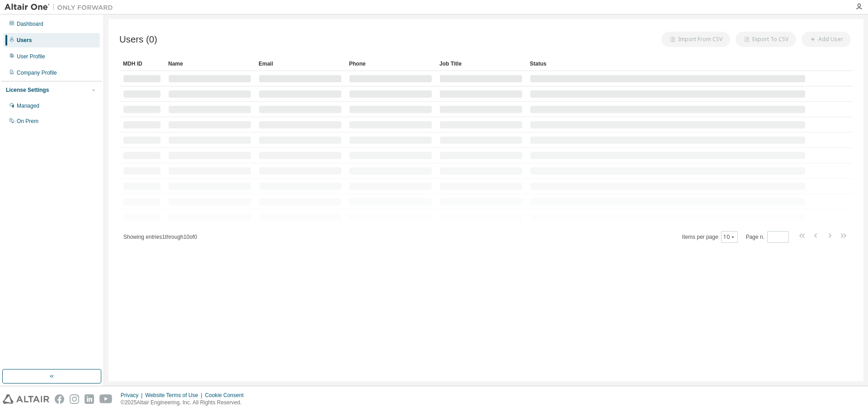  What do you see at coordinates (26, 399) in the screenshot?
I see `img: altair_logo.svg` at bounding box center [26, 399].